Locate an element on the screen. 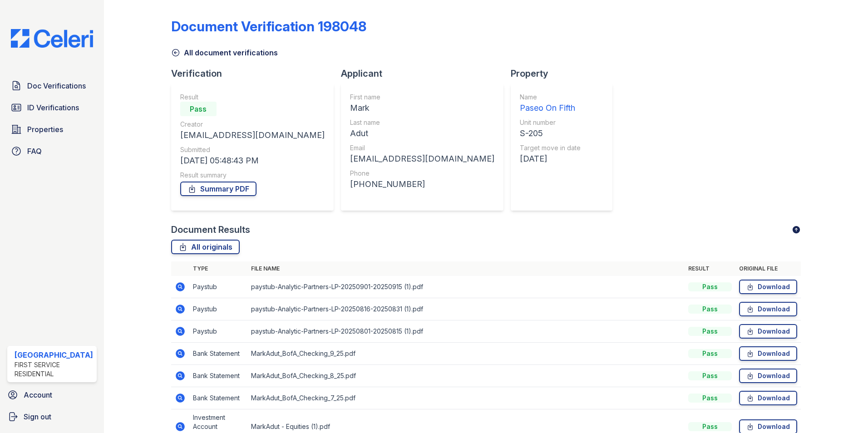 The width and height of the screenshot is (868, 433). div: Mark is located at coordinates (422, 108).